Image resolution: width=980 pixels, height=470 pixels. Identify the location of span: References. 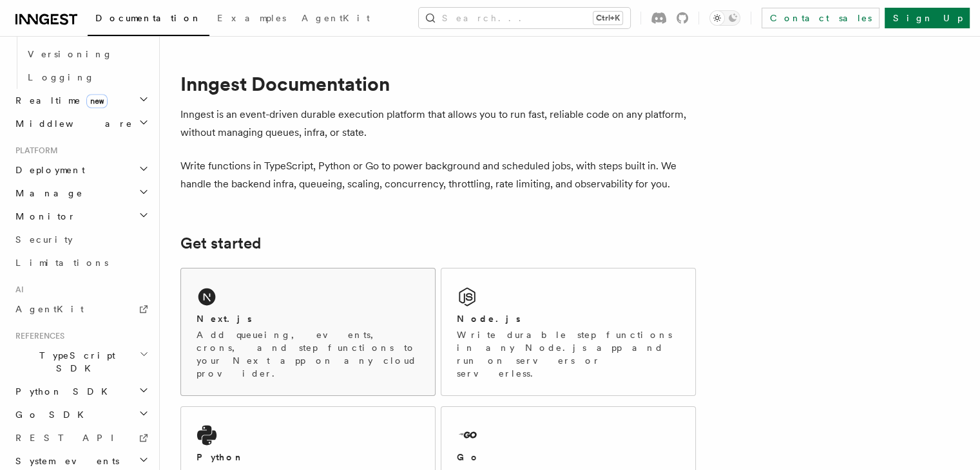
(37, 336).